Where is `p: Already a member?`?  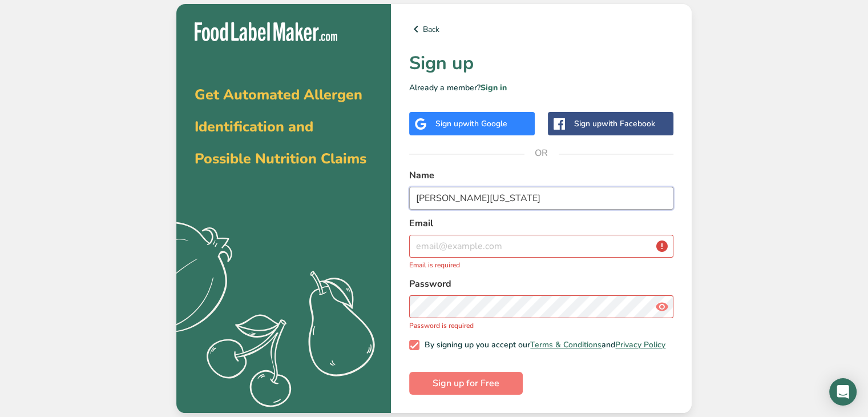
p: Already a member? is located at coordinates (541, 88).